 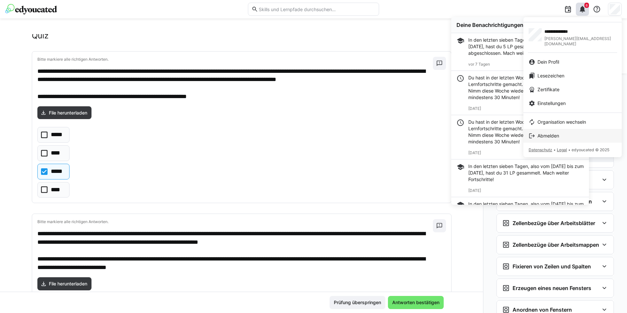 I want to click on span: Zertifikate, so click(x=548, y=90).